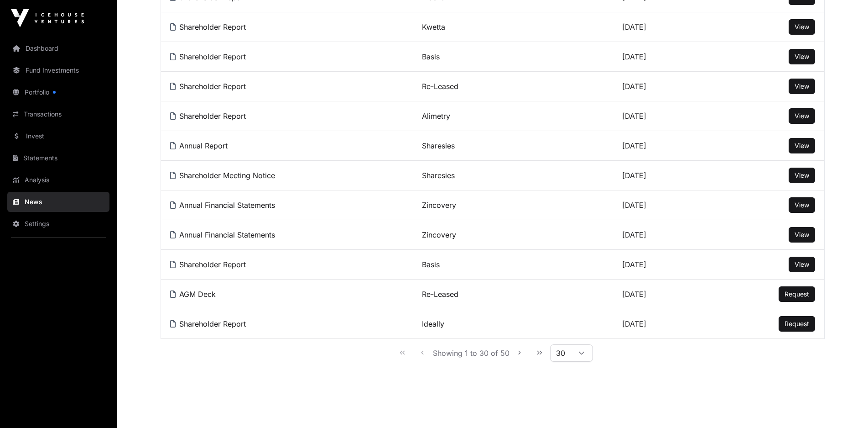  What do you see at coordinates (58, 48) in the screenshot?
I see `a: Dashboard` at bounding box center [58, 48].